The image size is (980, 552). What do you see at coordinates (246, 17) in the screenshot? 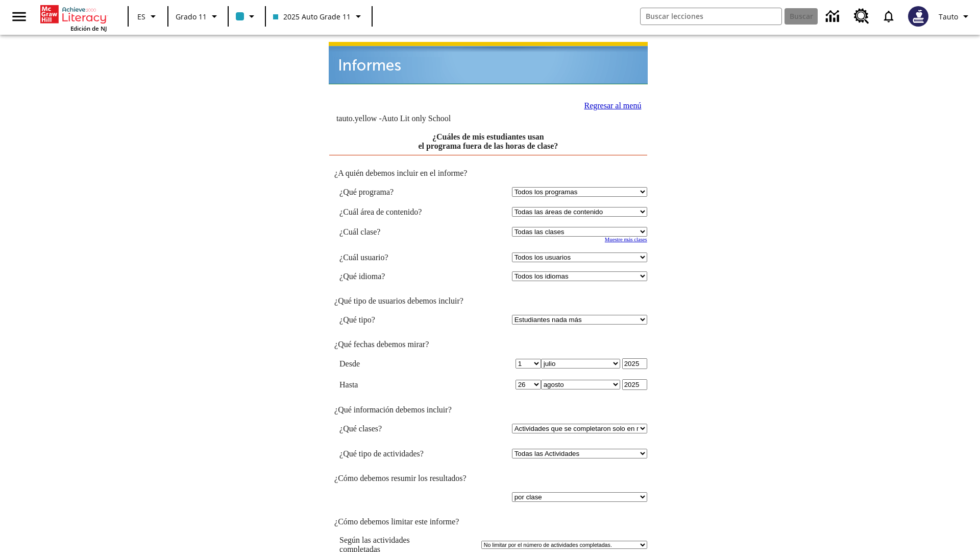
I see `button: El color de la clase es azul claro. Cambiar el color de la clase.` at bounding box center [246, 17].